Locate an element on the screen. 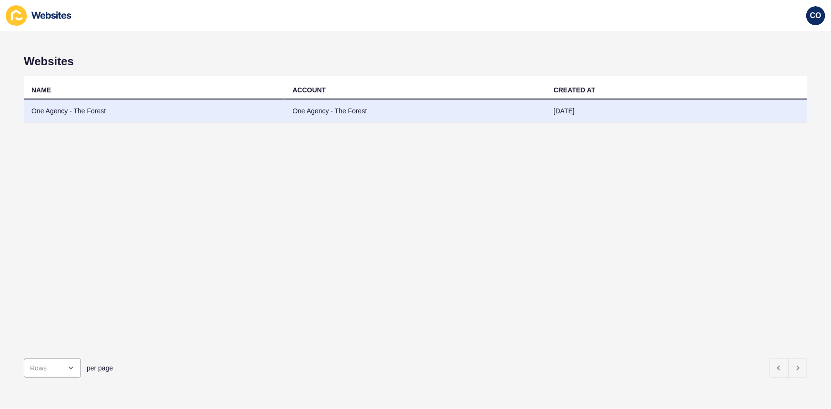  h1: Websites is located at coordinates (415, 61).